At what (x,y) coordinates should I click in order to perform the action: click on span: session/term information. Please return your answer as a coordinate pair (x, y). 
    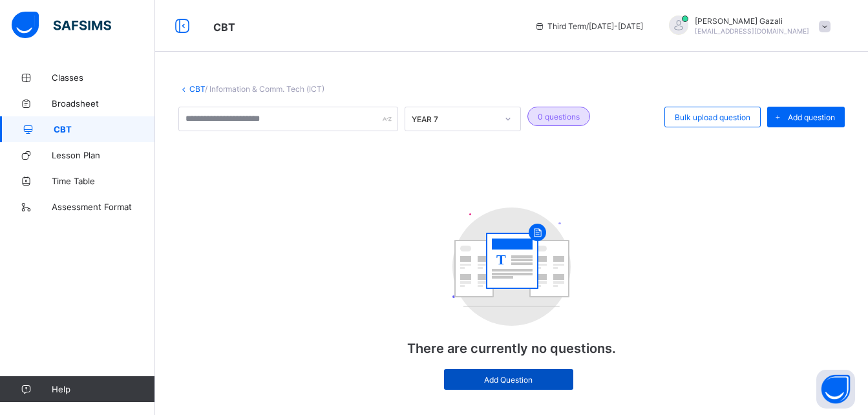
    Looking at the image, I should click on (589, 26).